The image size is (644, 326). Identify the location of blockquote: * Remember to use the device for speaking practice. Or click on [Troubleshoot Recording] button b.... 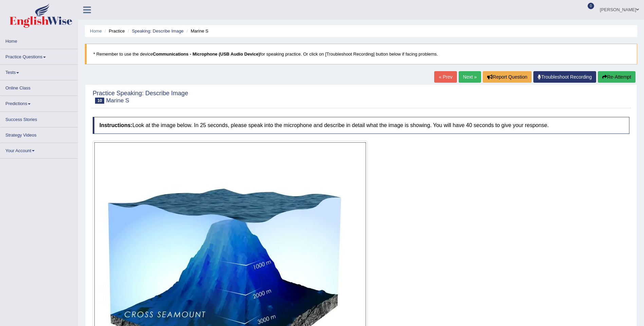
(361, 54).